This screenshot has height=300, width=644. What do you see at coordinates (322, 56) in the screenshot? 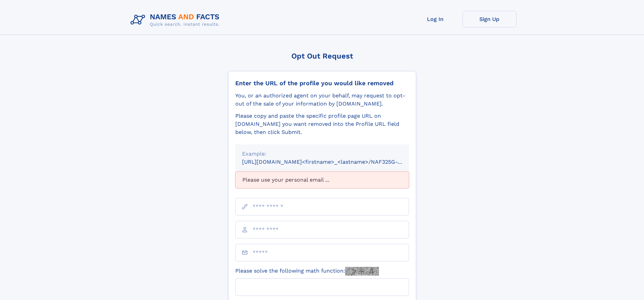
I see `div: Opt Out Request` at bounding box center [322, 56].